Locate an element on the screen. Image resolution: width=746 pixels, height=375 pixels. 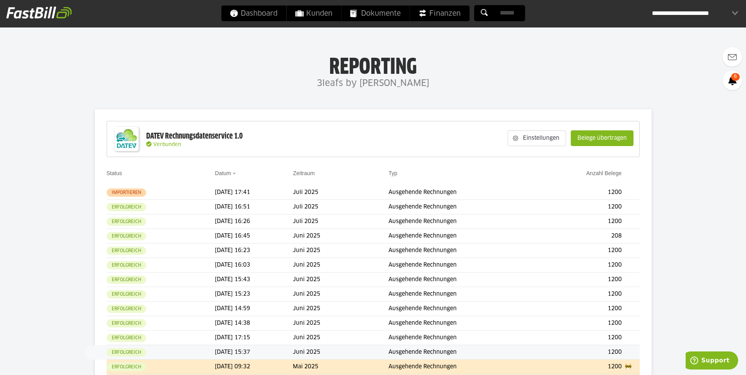
a: Anzahl Belege is located at coordinates (604, 173).